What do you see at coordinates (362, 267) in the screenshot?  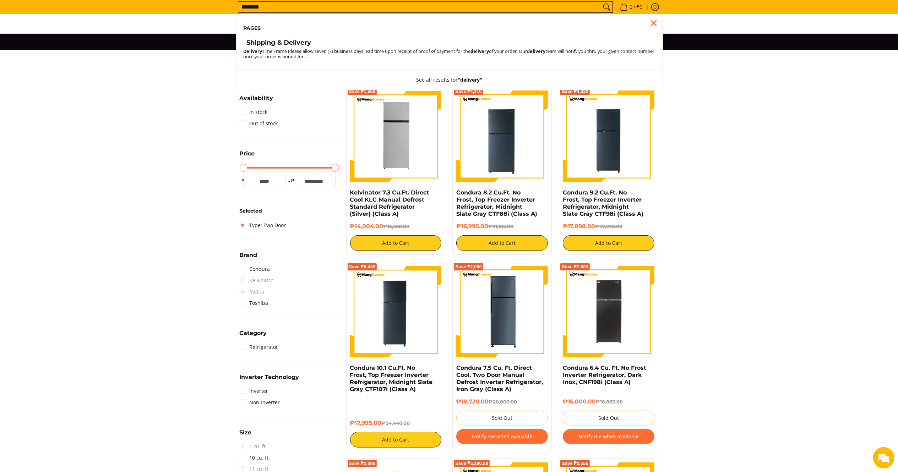 I see `span: Save ₱6,445` at bounding box center [362, 267].